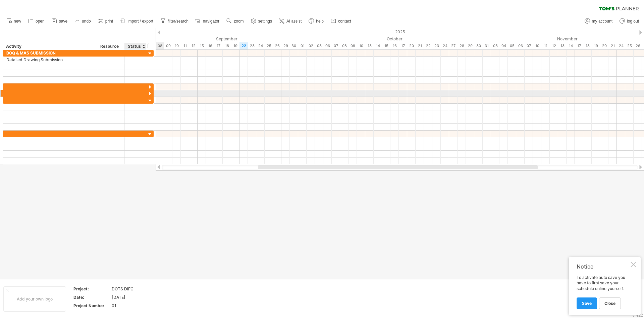 This screenshot has height=318, width=644. I want to click on div: Tuesday, 7 October 2025, so click(335, 46).